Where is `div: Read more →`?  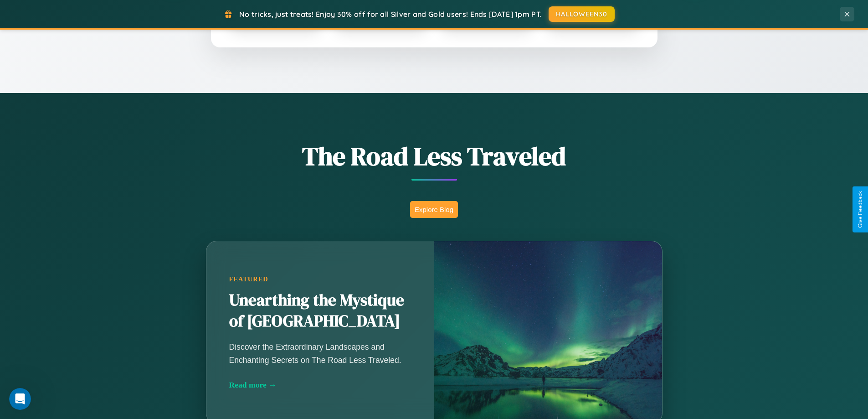 div: Read more → is located at coordinates (320, 385).